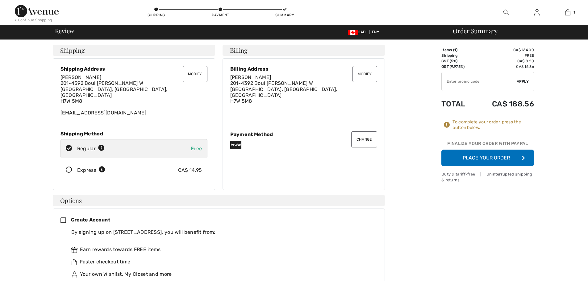 The width and height of the screenshot is (588, 281). Describe the element at coordinates (353, 32) in the screenshot. I see `img: Canadian Dollar` at that location.